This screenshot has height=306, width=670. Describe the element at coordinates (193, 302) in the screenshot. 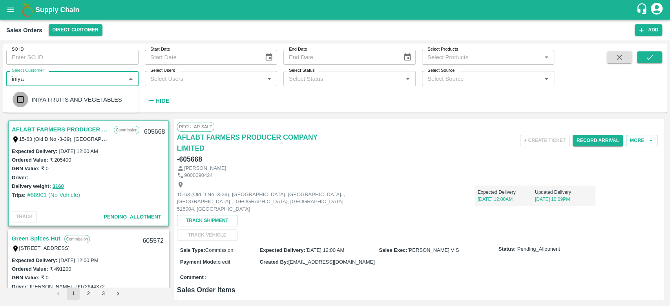

I see `b: Product` at that location.